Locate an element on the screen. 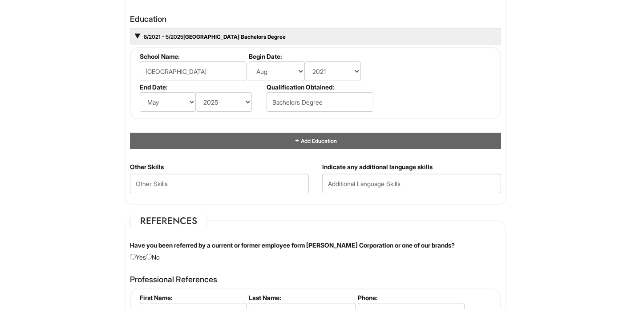 This screenshot has height=309, width=631. label: School Name: is located at coordinates (192, 56).